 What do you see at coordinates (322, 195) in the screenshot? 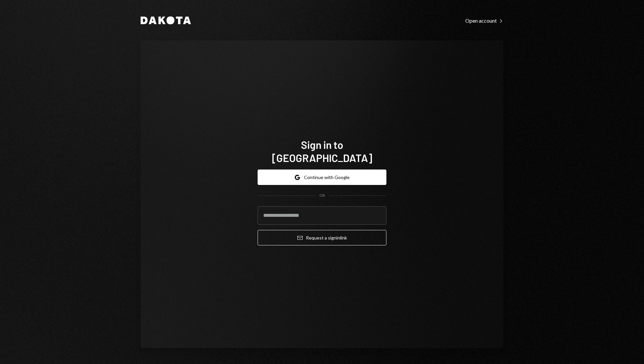
I see `div: OR` at bounding box center [322, 195].